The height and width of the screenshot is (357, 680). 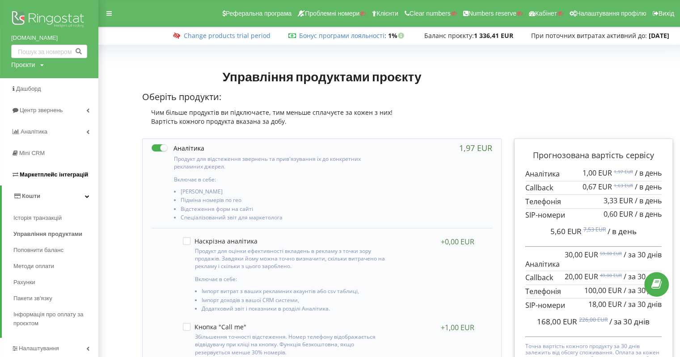 I want to click on span: 0,60 EUR, so click(x=618, y=214).